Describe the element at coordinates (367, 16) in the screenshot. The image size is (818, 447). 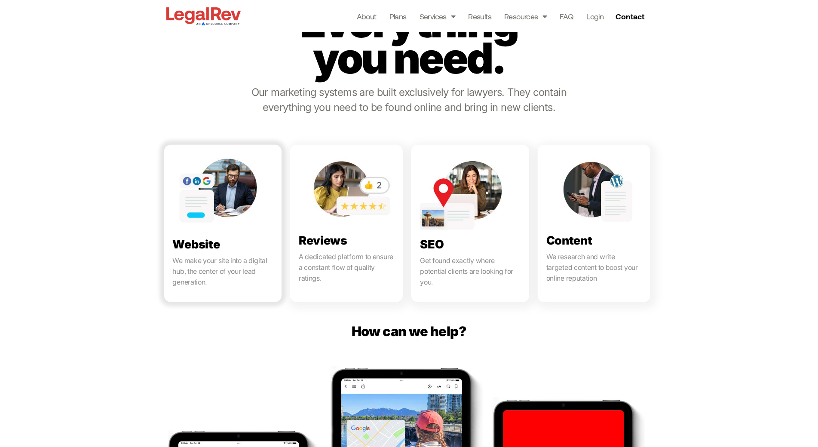
I see `a: About` at that location.